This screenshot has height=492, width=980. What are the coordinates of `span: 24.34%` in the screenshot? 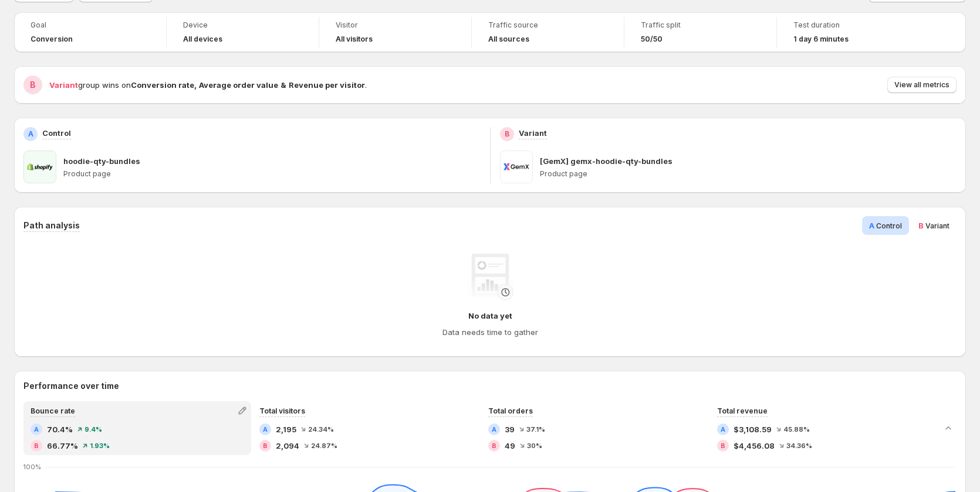 It's located at (321, 430).